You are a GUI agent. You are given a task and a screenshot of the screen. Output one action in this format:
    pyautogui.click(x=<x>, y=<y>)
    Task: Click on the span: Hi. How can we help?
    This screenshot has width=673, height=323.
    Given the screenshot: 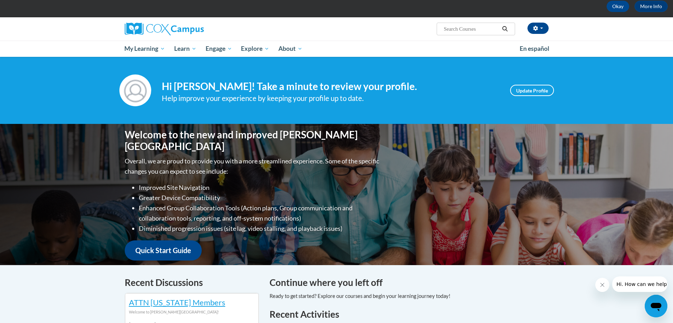 What is the action you would take?
    pyautogui.click(x=31, y=8)
    